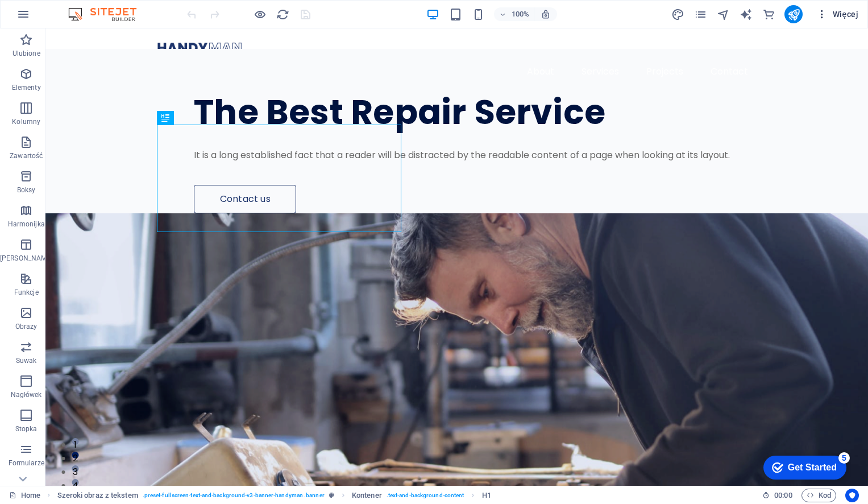 The height and width of the screenshot is (504, 868). What do you see at coordinates (26, 360) in the screenshot?
I see `p: Suwak` at bounding box center [26, 360].